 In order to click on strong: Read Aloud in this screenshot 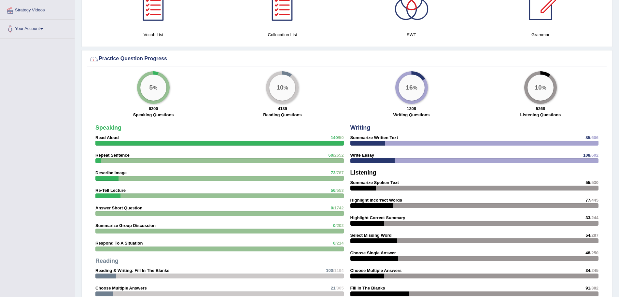, I will do `click(107, 137)`.